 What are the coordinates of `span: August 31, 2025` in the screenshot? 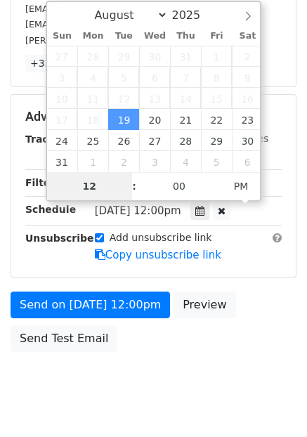 It's located at (63, 162).